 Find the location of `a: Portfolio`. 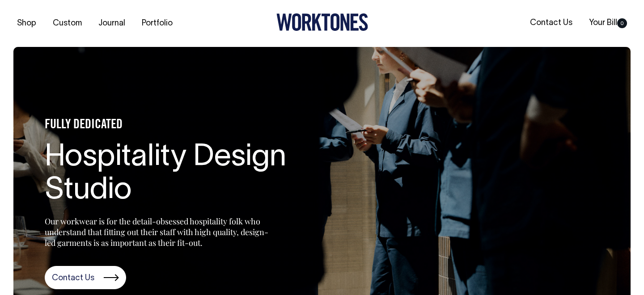

a: Portfolio is located at coordinates (157, 23).